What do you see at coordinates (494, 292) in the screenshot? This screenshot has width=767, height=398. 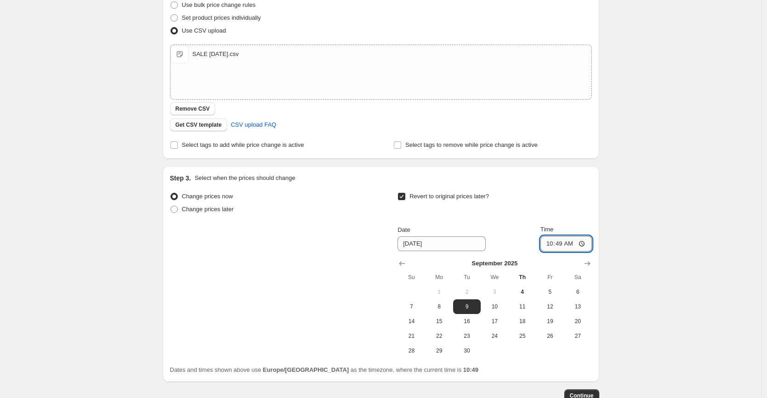 I see `span: 3` at bounding box center [494, 292].